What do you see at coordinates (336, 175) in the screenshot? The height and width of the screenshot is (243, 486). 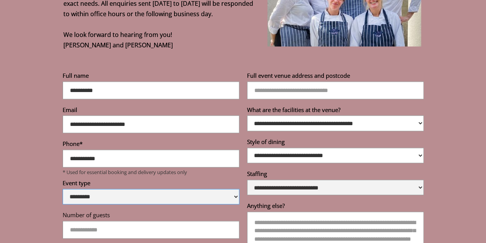 I see `label: Staffing` at bounding box center [336, 175].